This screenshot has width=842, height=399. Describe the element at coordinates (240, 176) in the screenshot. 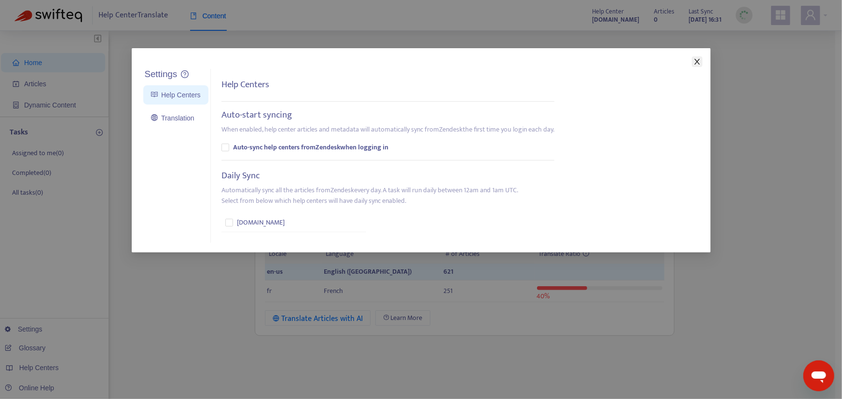

I see `h5: Daily Sync` at that location.